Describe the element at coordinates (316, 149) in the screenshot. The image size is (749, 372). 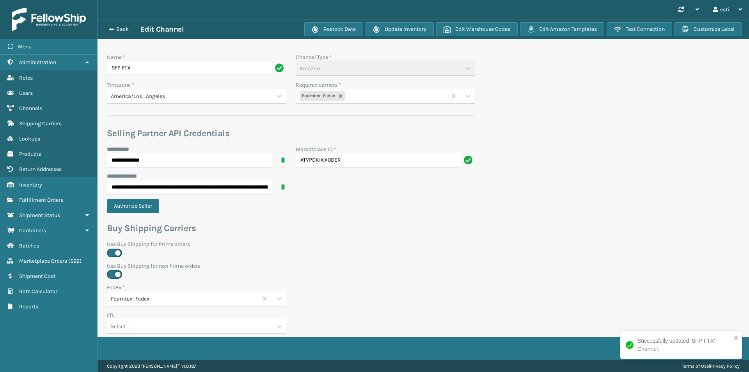
I see `label: Marketplace ID` at that location.